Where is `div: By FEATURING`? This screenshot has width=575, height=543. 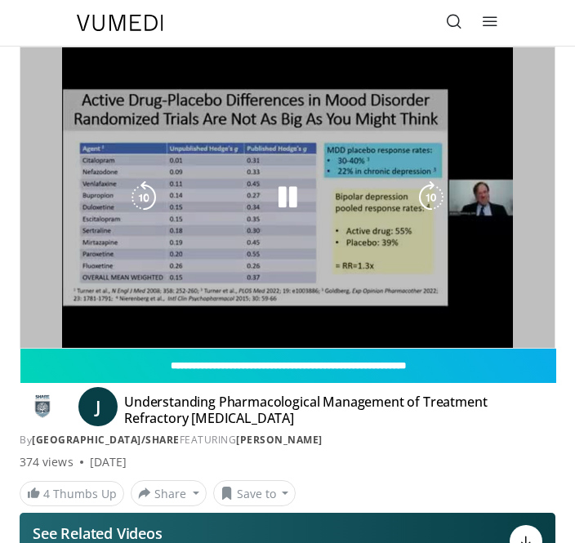 div: By FEATURING is located at coordinates (288, 440).